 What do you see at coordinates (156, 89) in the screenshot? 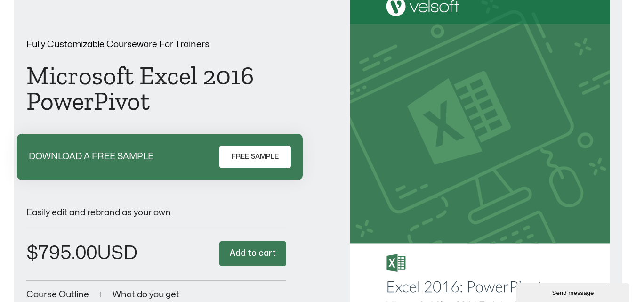
I see `h1: Microsoft Excel 2016 PowerPivot` at bounding box center [156, 89].